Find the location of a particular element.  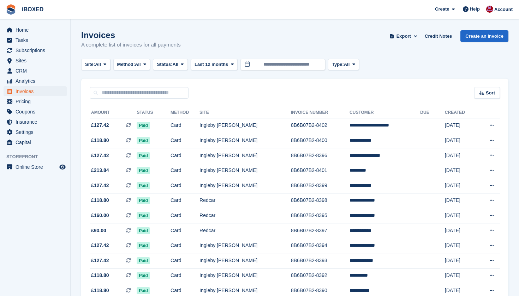

span: Type: is located at coordinates (338, 65).